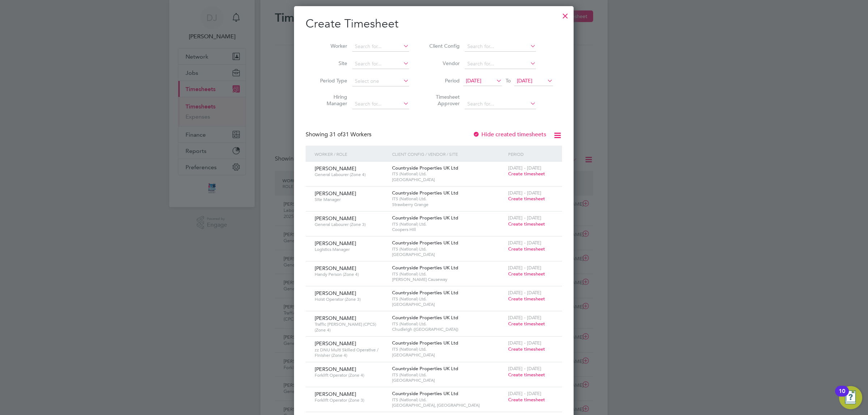 The height and width of the screenshot is (415, 868). What do you see at coordinates (331, 46) in the screenshot?
I see `label: Worker` at bounding box center [331, 46].